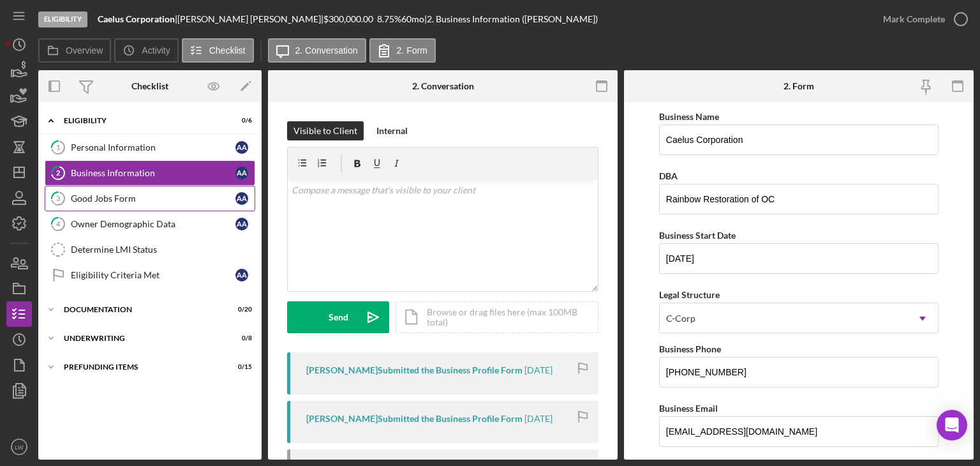  Describe the element at coordinates (952, 424) in the screenshot. I see `div: Open Intercom Messenger` at that location.